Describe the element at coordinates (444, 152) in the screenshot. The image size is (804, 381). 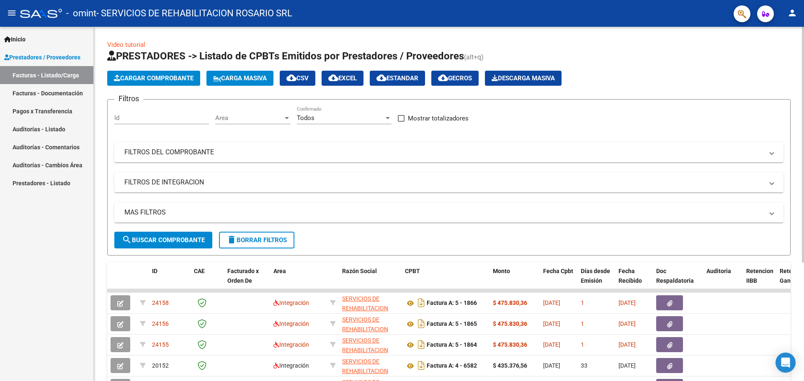
I see `mat-panel-title: FILTROS DEL COMPROBANTE` at that location.